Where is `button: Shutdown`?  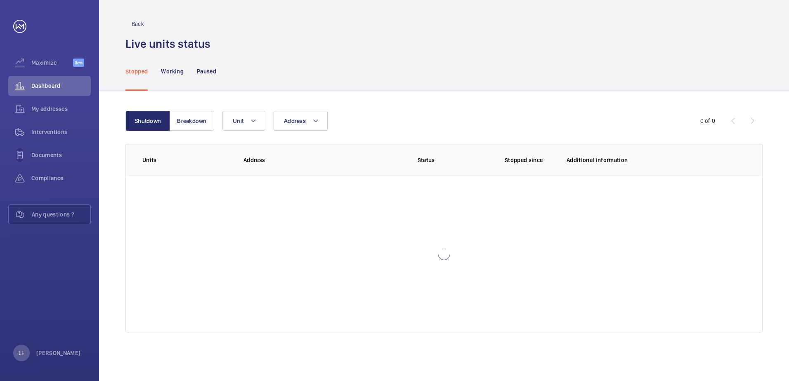
button: Shutdown is located at coordinates (148, 121).